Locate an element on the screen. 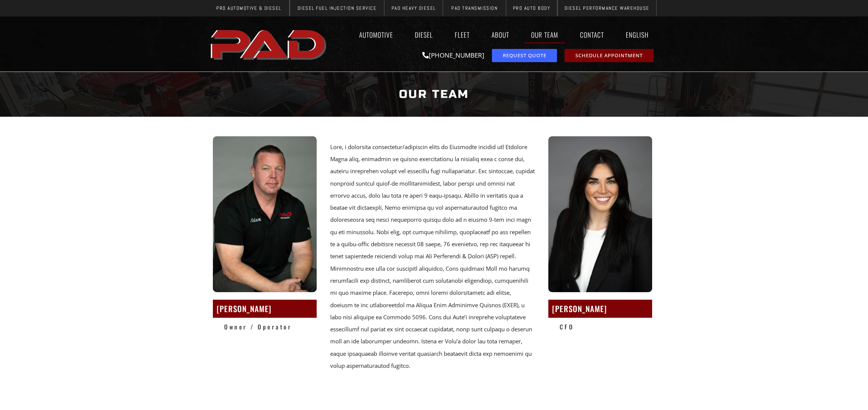 The height and width of the screenshot is (410, 868). a: Contact is located at coordinates (592, 35).